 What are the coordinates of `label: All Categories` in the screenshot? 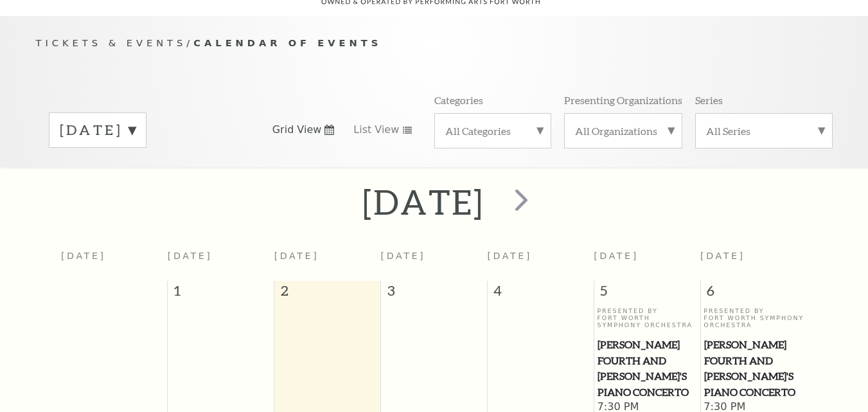 It's located at (493, 131).